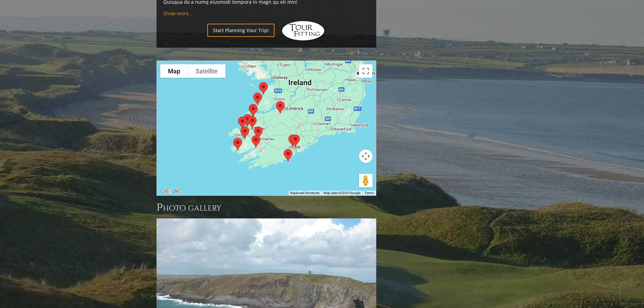  I want to click on a: Show more..., so click(178, 13).